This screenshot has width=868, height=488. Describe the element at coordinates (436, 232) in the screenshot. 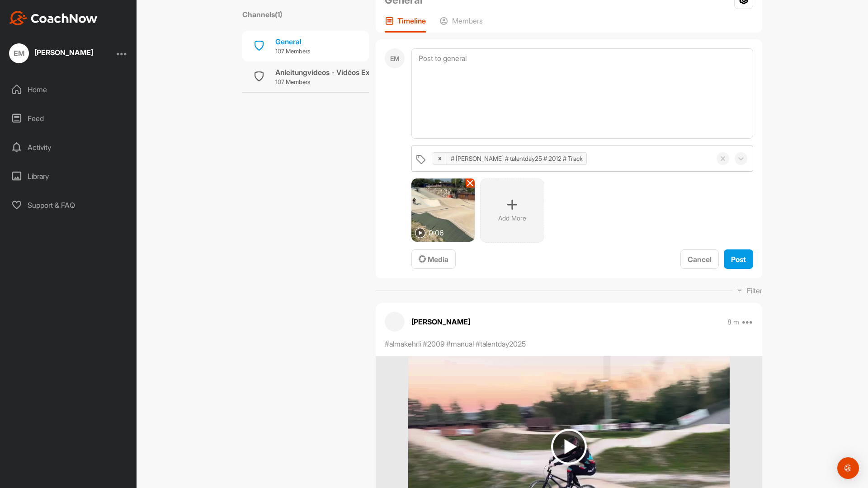

I see `p: 0:06` at that location.